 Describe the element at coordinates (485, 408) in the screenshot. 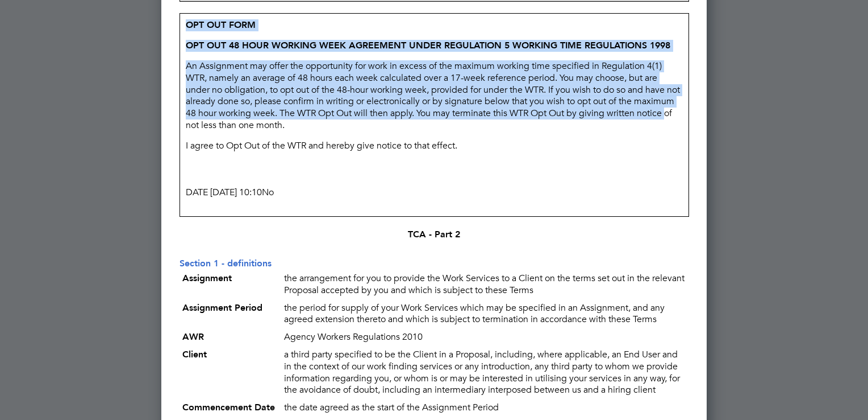

I see `p: the date agreed as the start of the Assignment Period` at that location.